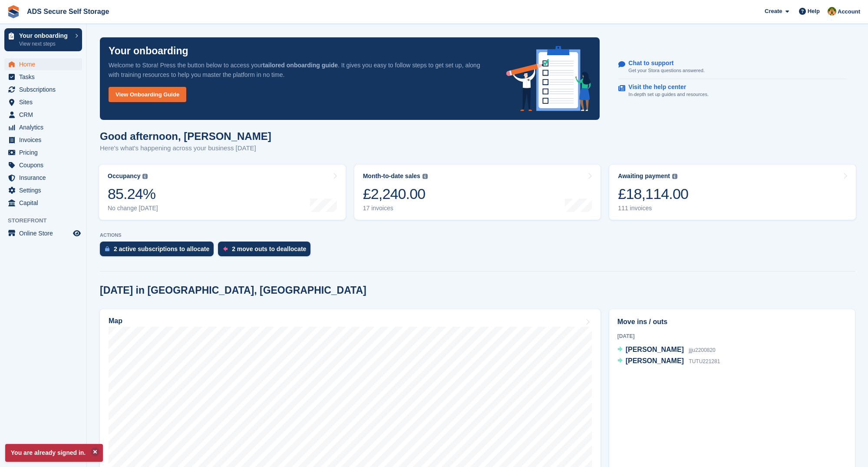 This screenshot has width=868, height=467. What do you see at coordinates (45, 64) in the screenshot?
I see `span: Home` at bounding box center [45, 64].